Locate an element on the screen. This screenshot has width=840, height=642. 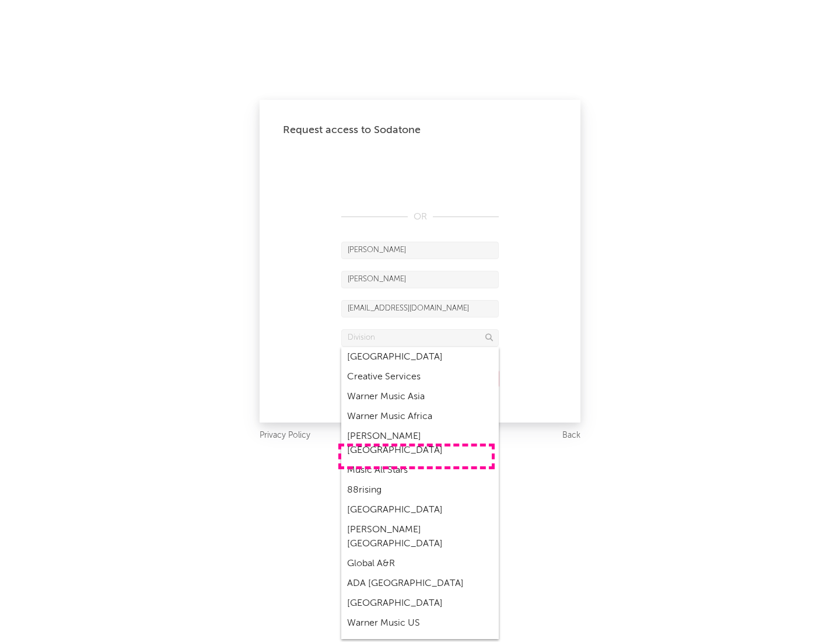
input: Last Name is located at coordinates (420, 279).